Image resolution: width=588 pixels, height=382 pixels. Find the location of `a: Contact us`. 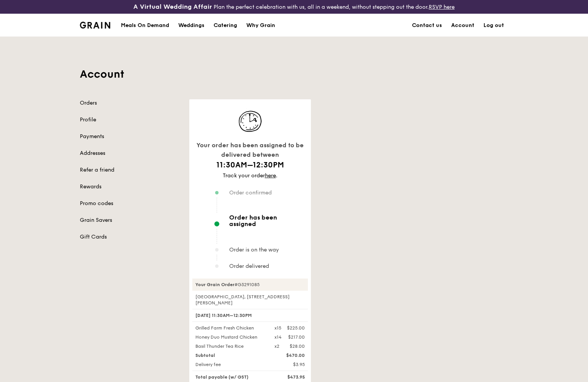

a: Contact us is located at coordinates (427, 25).